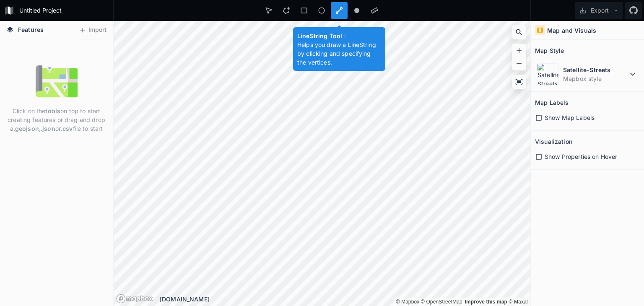 The width and height of the screenshot is (644, 306). Describe the element at coordinates (135, 298) in the screenshot. I see `a: Mapbox logo` at that location.